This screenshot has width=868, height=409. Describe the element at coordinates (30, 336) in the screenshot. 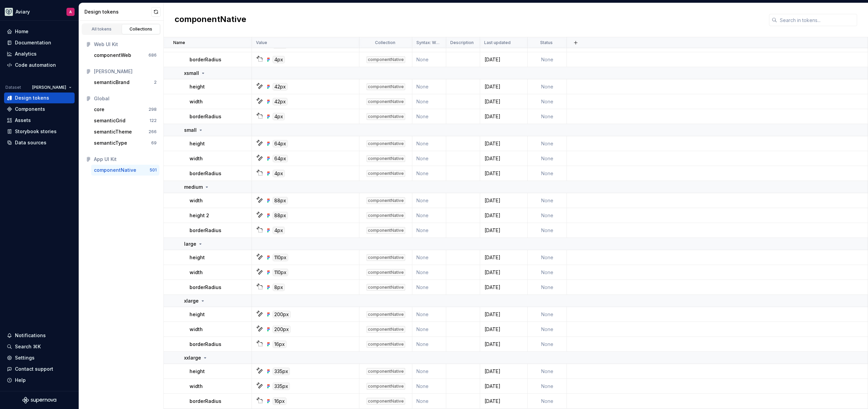

I see `div: Notifications` at that location.